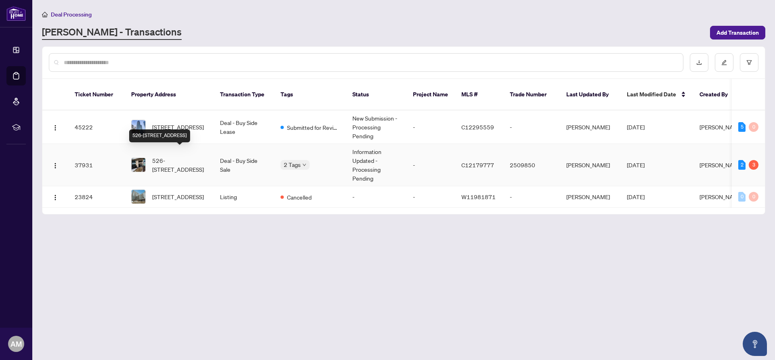 Image resolution: width=775 pixels, height=360 pixels. What do you see at coordinates (244, 197) in the screenshot?
I see `td: Listing` at bounding box center [244, 197].